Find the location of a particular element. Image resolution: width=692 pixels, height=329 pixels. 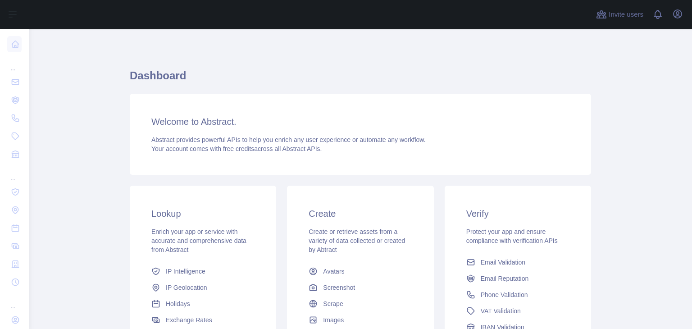

span: Create or retrieve assets from a variety of data collected or created by Abtract is located at coordinates (357, 240).